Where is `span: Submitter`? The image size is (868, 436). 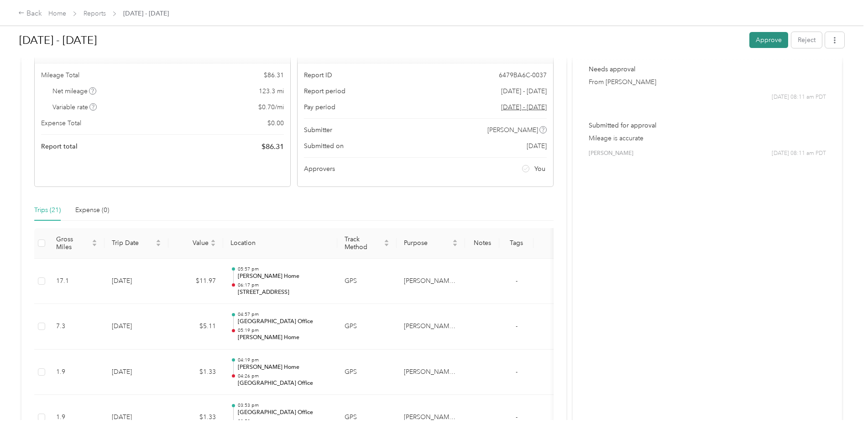
span: Submitter is located at coordinates (318, 130).